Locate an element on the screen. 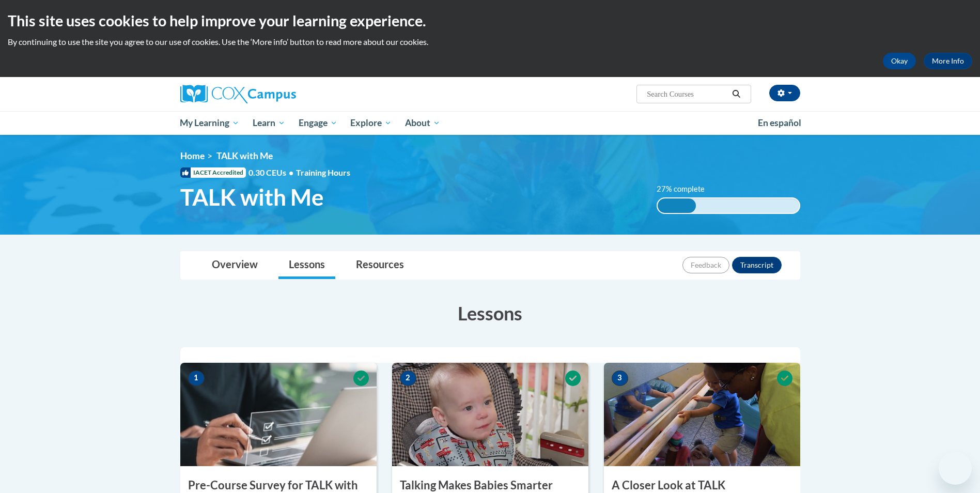 Image resolution: width=980 pixels, height=493 pixels. span: My Learning is located at coordinates (209, 123).